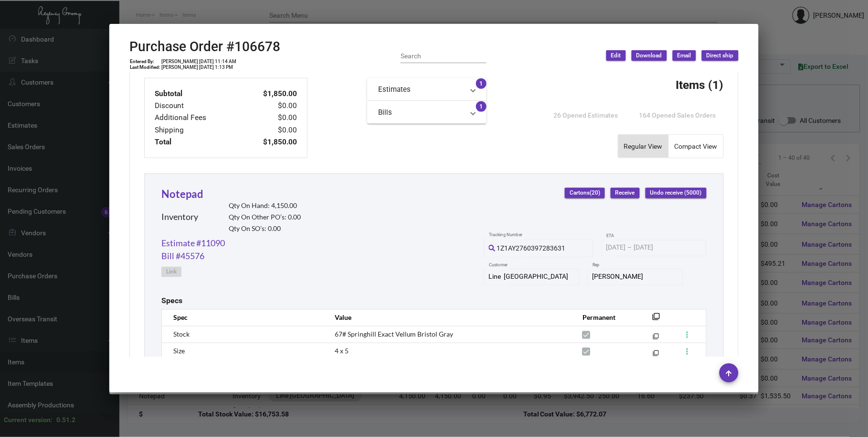 The image size is (868, 437). I want to click on h2: Qty On SO’s: 0.00, so click(265, 229).